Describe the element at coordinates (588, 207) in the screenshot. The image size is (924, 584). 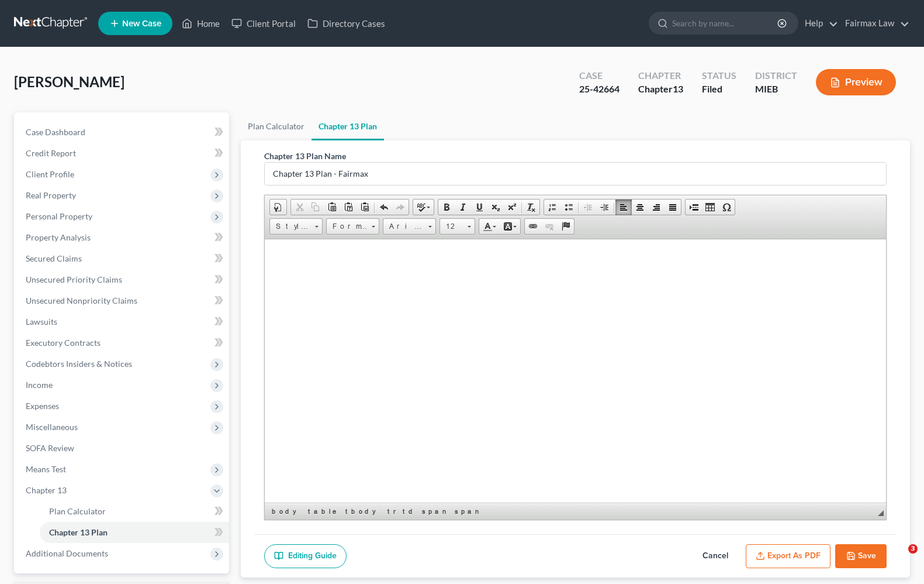
I see `a: Decrease Indent` at that location.